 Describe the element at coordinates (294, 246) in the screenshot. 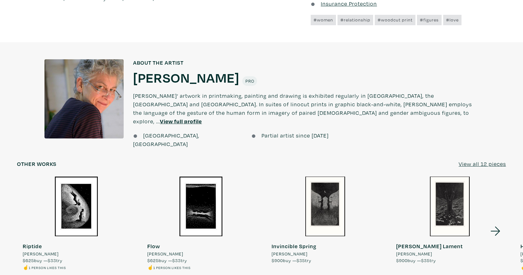

I see `strong: Invincible Spring` at that location.